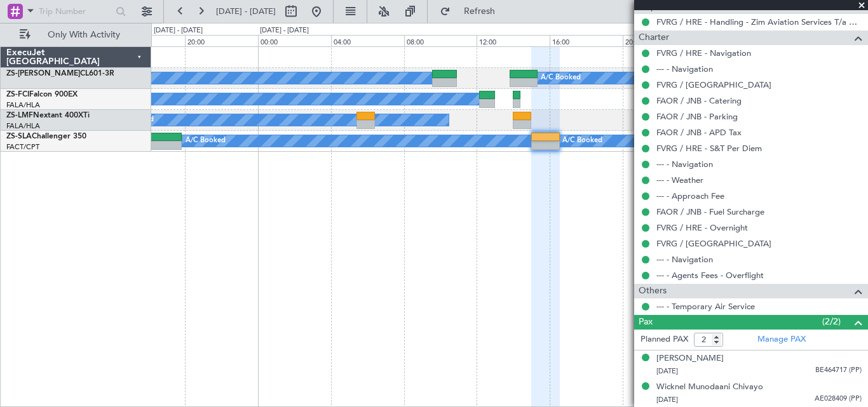 The height and width of the screenshot is (407, 868). What do you see at coordinates (76, 35) in the screenshot?
I see `button: Only With Activity` at bounding box center [76, 35].